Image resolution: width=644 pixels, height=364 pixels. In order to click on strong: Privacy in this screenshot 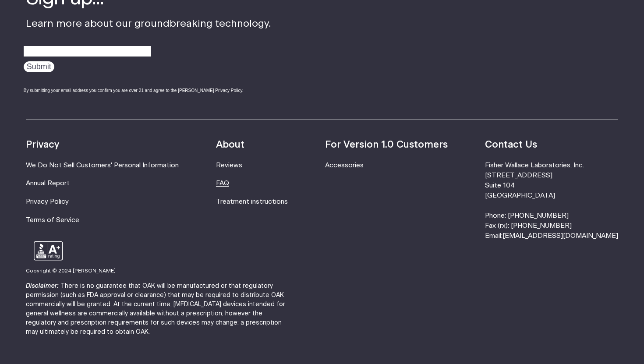, I will do `click(43, 145)`.